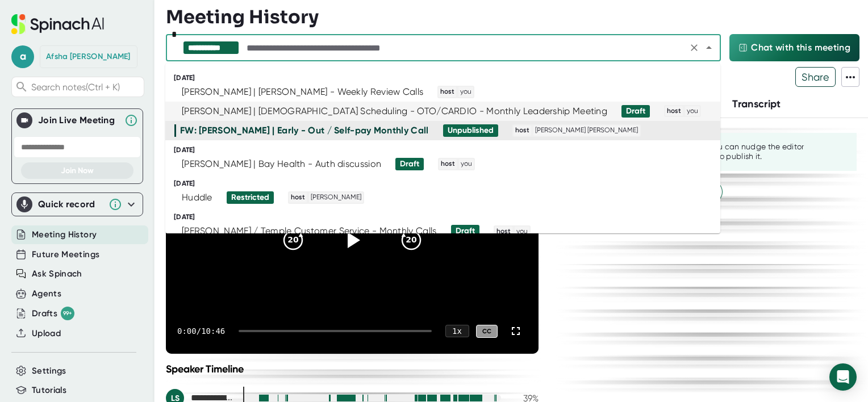 The image size is (868, 402). Describe the element at coordinates (49, 371) in the screenshot. I see `button: Settings` at that location.